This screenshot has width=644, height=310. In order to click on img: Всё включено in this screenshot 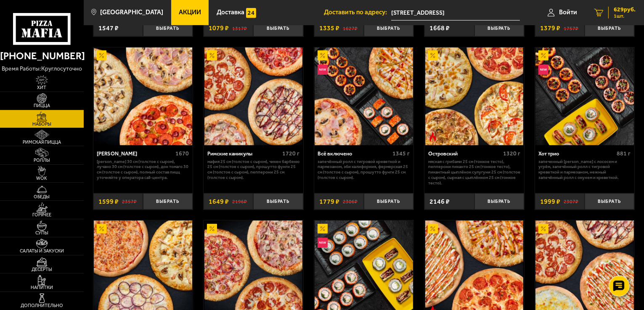, I will do `click(364, 97)`.